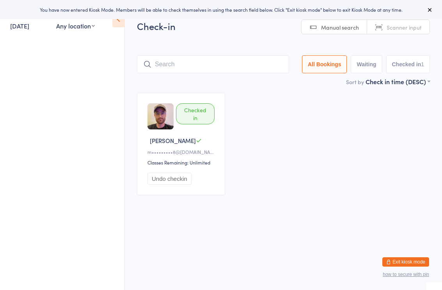  I want to click on button: All Bookings, so click(324, 64).